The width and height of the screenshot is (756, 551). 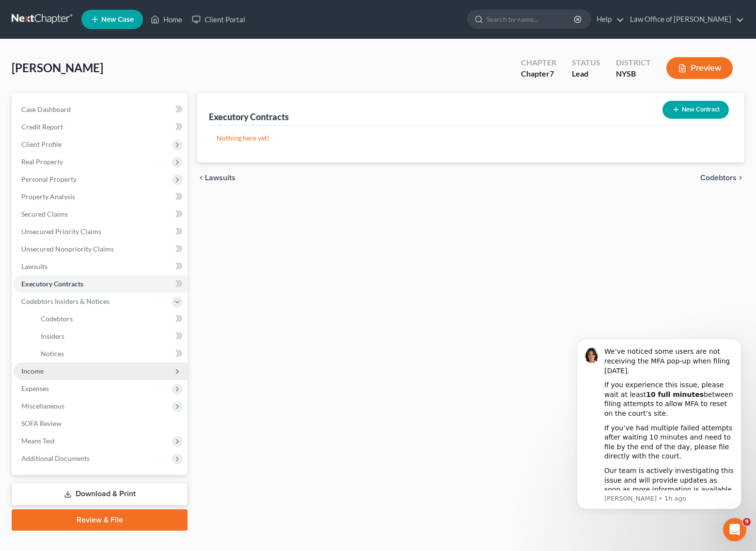 I want to click on div: Our team is actively investigating this issue and will provide updates as soon as more informatio..., so click(x=107, y=150).